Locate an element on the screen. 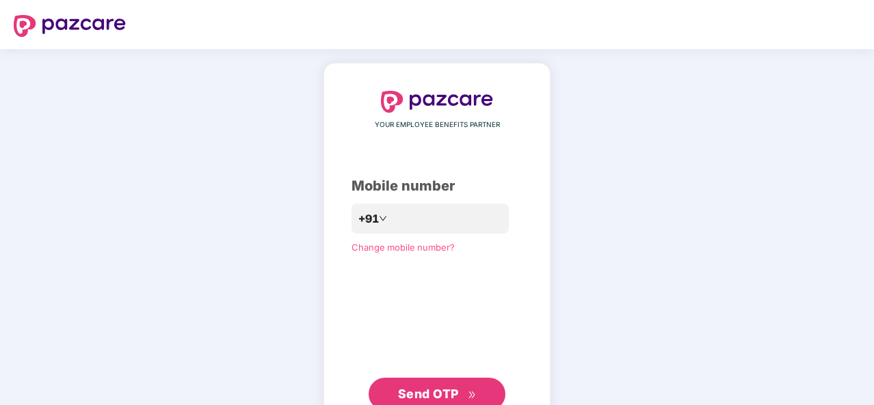  span: +91 is located at coordinates (368, 219).